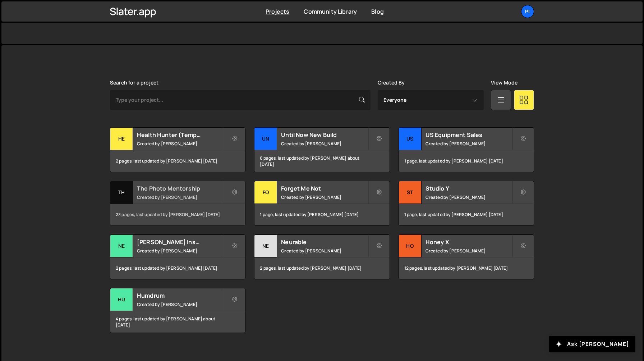 The height and width of the screenshot is (361, 644). I want to click on div: Th, so click(121, 193).